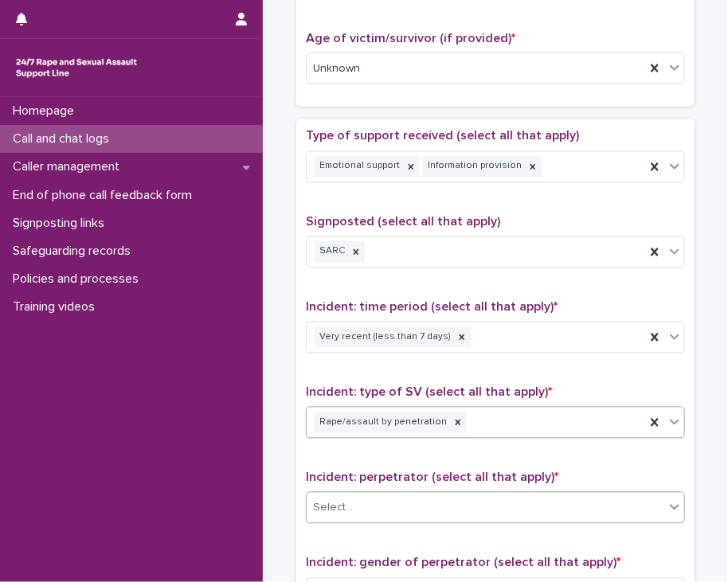  Describe the element at coordinates (403, 222) in the screenshot. I see `span: Signposted (select all that apply)` at that location.